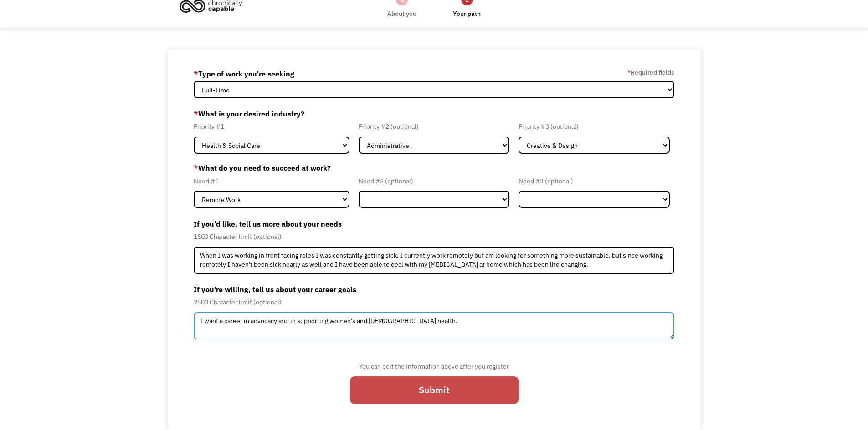 This screenshot has width=868, height=430. What do you see at coordinates (434, 240) in the screenshot?
I see `form: Member-Update-Form-Step2` at bounding box center [434, 240].